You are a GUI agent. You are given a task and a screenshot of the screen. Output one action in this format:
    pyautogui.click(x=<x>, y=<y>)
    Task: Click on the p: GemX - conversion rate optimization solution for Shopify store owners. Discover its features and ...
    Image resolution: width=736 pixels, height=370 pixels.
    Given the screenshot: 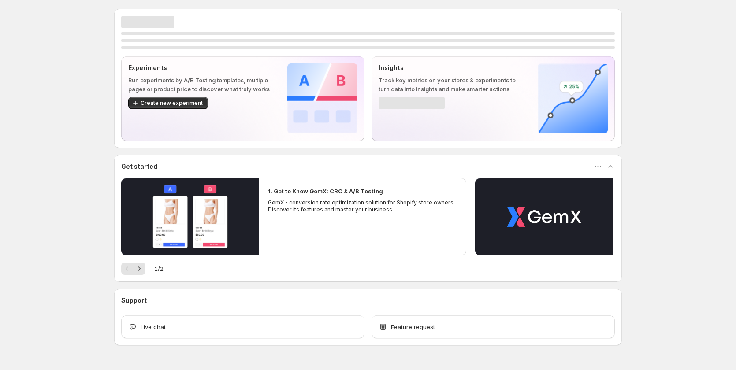 What is the action you would take?
    pyautogui.click(x=363, y=206)
    